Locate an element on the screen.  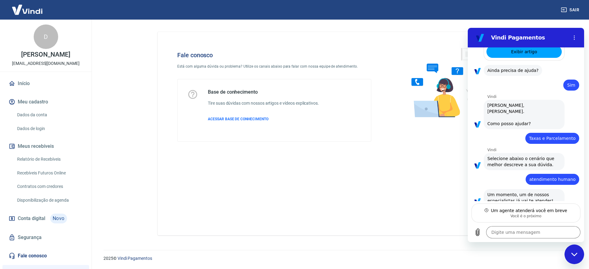
a: Recebíveis Futuros Online is located at coordinates (49, 173).